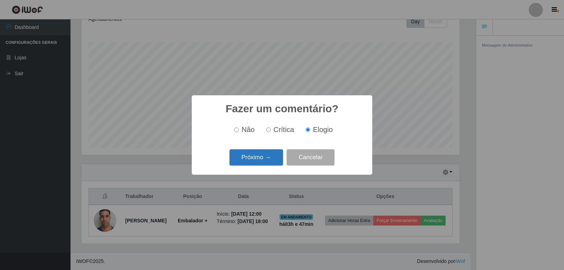  What do you see at coordinates (256, 157) in the screenshot?
I see `button: Próximo →` at bounding box center [256, 157].